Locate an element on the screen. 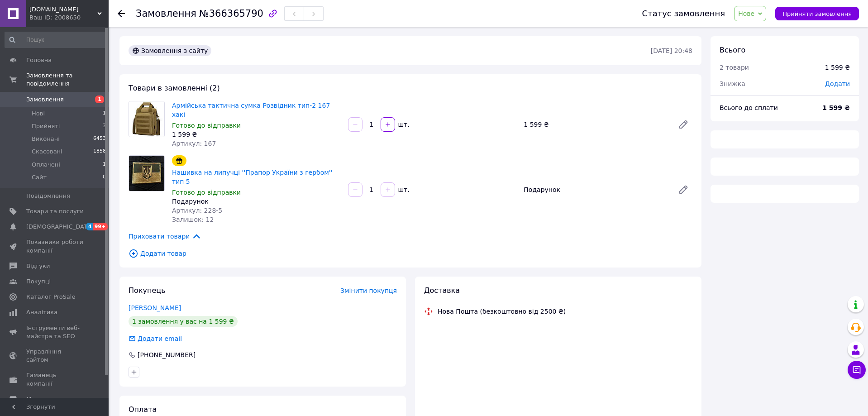 Image resolution: width=868 pixels, height=416 pixels. span: Покупець is located at coordinates (147, 290).